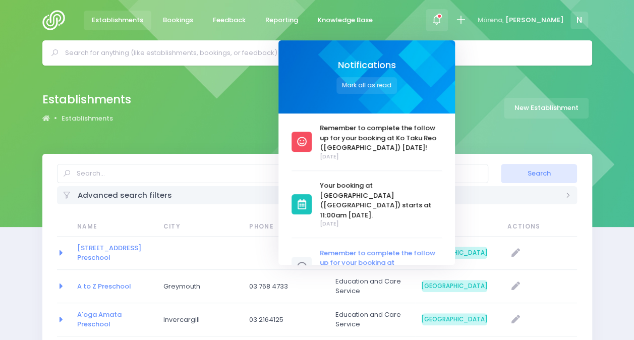  I want to click on span: Reporting, so click(281, 20).